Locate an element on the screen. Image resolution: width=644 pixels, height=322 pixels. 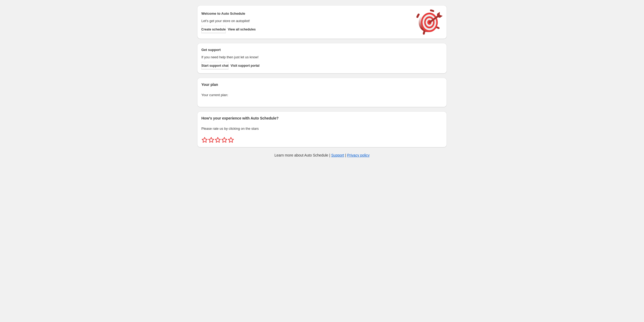
span: View all schedules is located at coordinates (242, 29).